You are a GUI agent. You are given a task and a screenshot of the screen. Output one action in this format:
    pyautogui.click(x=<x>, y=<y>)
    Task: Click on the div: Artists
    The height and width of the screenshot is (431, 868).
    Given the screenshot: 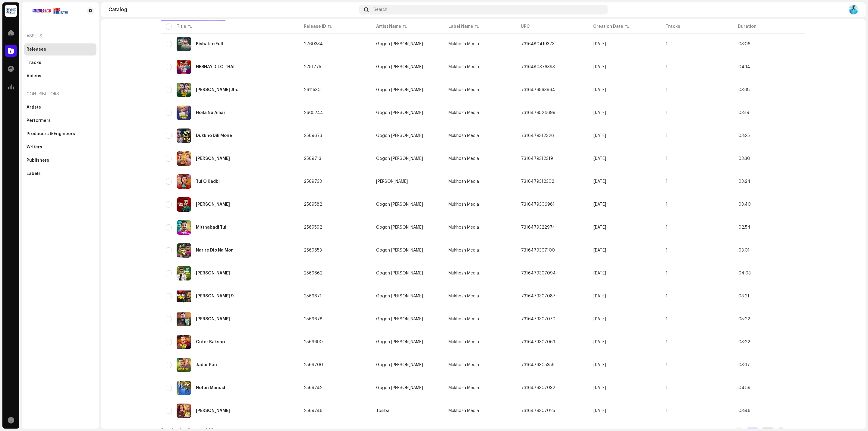 What is the action you would take?
    pyautogui.click(x=34, y=107)
    